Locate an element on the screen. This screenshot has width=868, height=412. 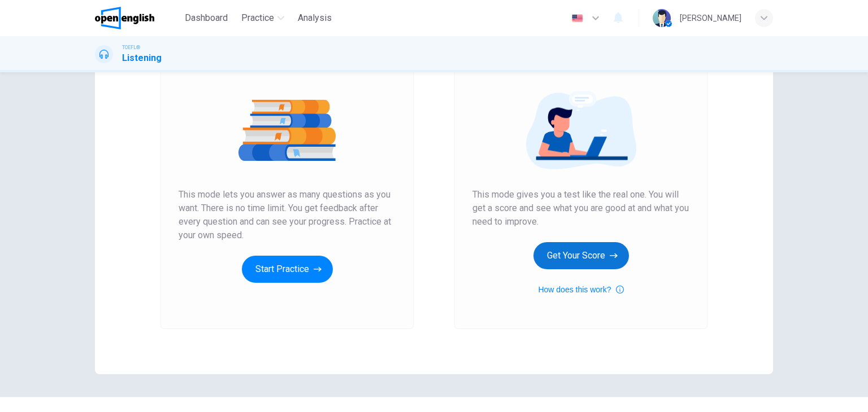
span: This mode gives you a test like the real one. You will get a score and see what you are good at a... is located at coordinates (581, 209).